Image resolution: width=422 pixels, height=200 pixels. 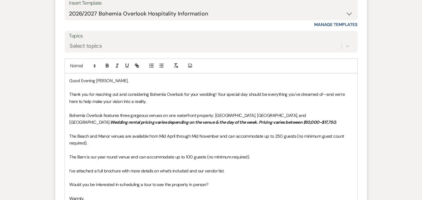 What do you see at coordinates (160, 157) in the screenshot?
I see `span: The Barn is our year round venue and can accommodate up to 100 guests (no minimum required).` at bounding box center [160, 157].